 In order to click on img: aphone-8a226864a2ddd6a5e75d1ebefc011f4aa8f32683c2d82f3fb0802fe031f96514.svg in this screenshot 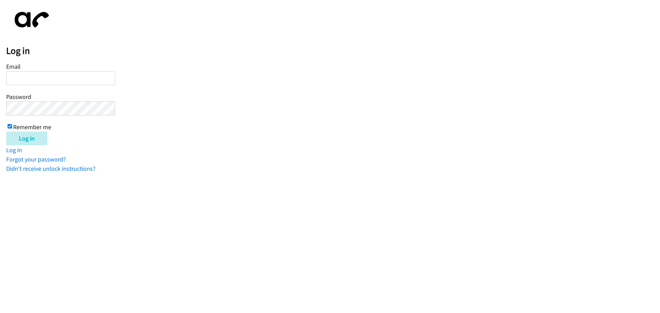, I will do `click(30, 20)`.